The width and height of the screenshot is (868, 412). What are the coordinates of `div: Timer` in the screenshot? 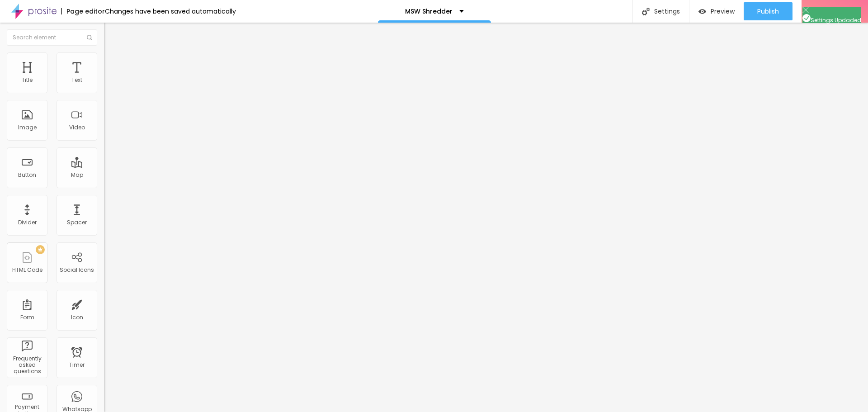 It's located at (77, 365).